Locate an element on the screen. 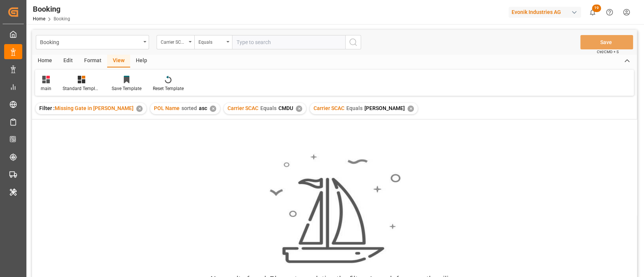 The width and height of the screenshot is (644, 277). div: View is located at coordinates (119, 61).